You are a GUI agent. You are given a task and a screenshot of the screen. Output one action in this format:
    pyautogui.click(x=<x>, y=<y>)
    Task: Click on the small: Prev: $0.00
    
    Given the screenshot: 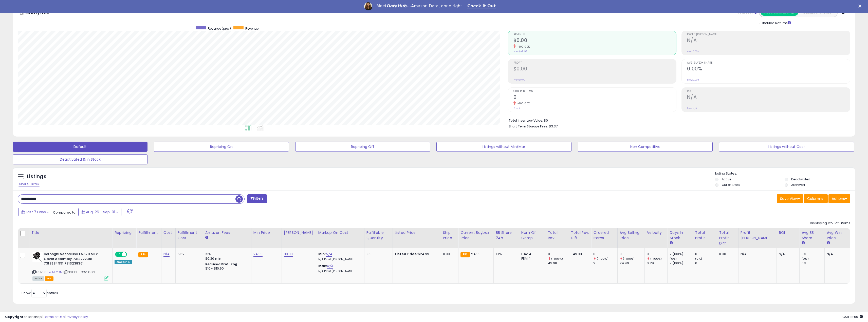 What is the action you would take?
    pyautogui.click(x=519, y=80)
    